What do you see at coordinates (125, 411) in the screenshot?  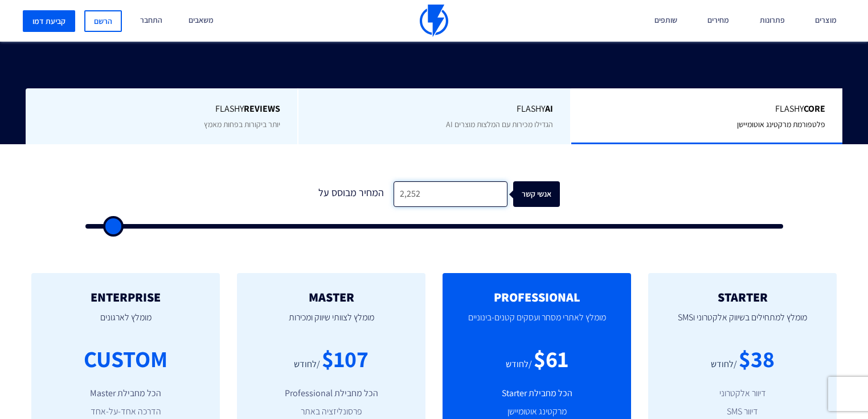 I see `li: הדרכה אחד-על-אחד` at bounding box center [125, 411].